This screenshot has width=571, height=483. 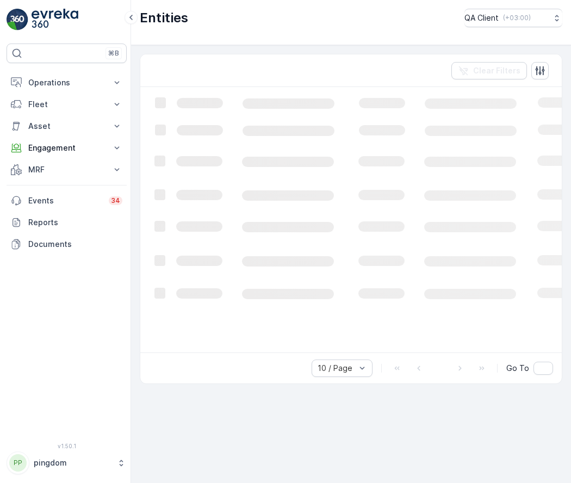 I want to click on p: Engagement, so click(x=66, y=148).